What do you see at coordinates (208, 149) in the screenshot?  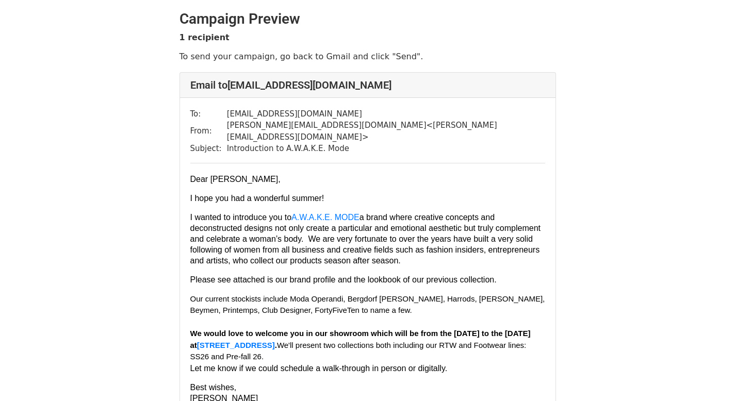 I see `td: Subject:` at bounding box center [208, 149].